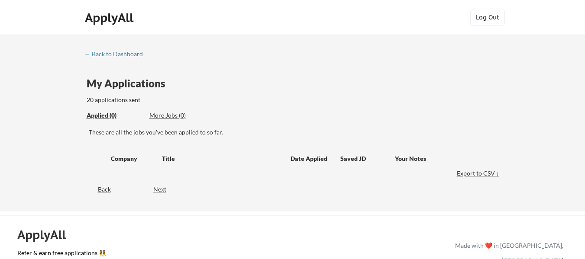 The width and height of the screenshot is (585, 259). What do you see at coordinates (164, 190) in the screenshot?
I see `div: Next` at bounding box center [164, 190].